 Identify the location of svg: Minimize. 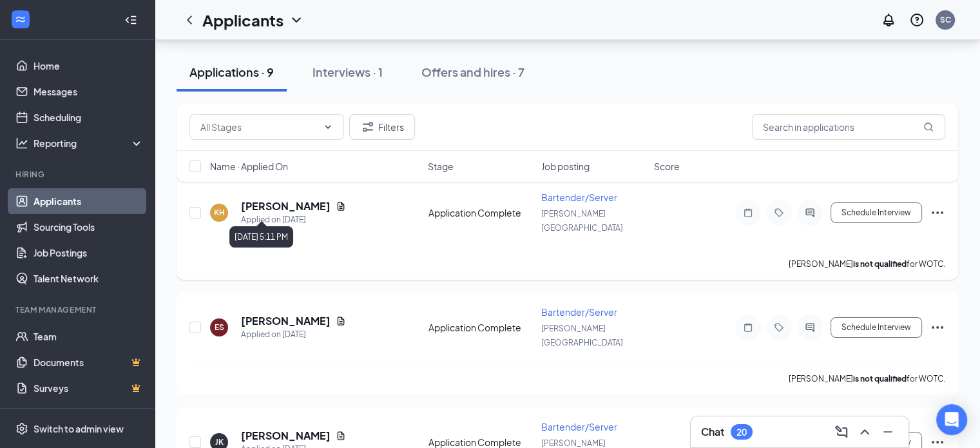
(888, 432).